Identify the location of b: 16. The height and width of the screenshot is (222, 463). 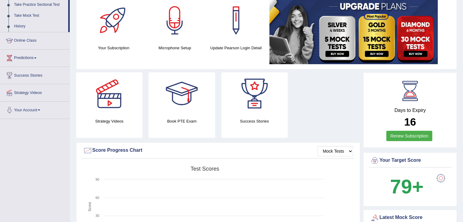
(410, 122).